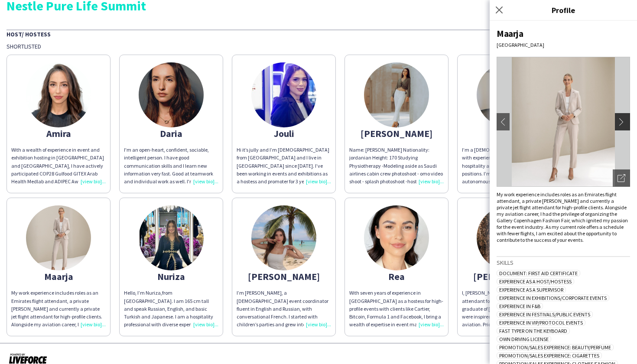 The image size is (637, 364). I want to click on img: Crew avatar or photo, so click(564, 122).